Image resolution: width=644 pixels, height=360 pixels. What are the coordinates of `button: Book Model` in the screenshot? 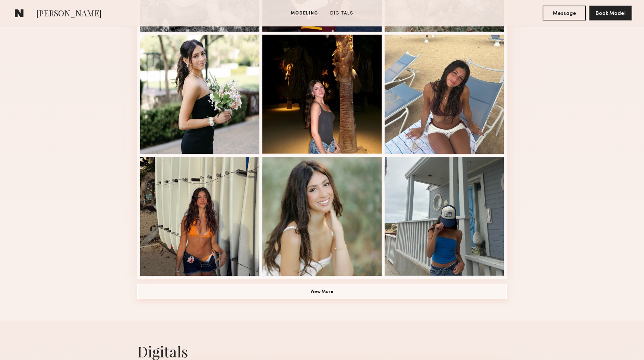 It's located at (610, 13).